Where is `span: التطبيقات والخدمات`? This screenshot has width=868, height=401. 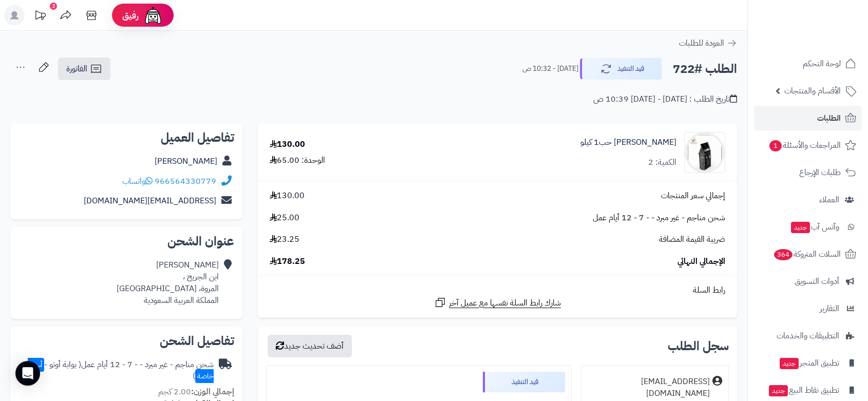
span: التطبيقات والخدمات is located at coordinates (808, 336).